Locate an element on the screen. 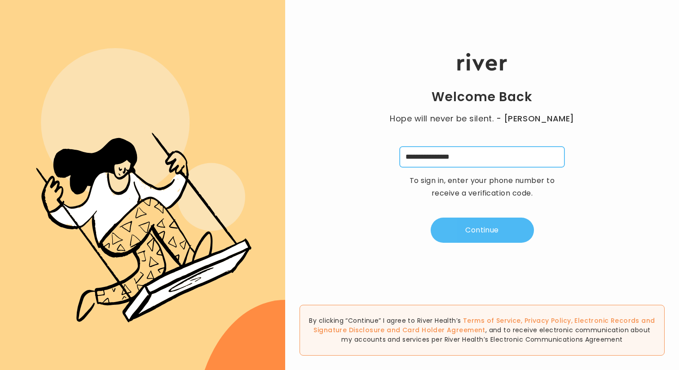  h1: Welcome Back is located at coordinates (482, 97).